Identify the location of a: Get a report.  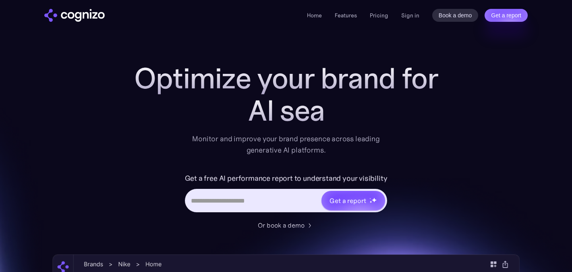
(506, 15).